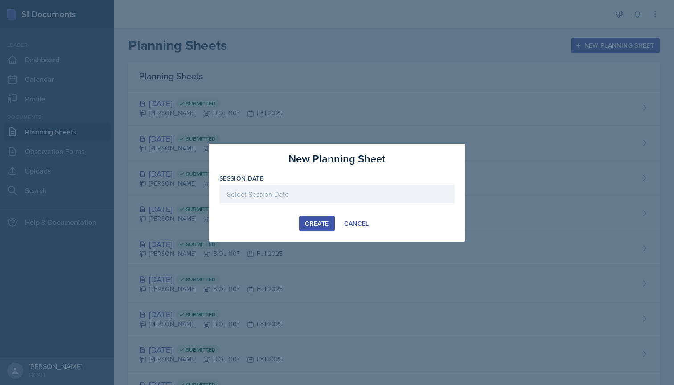 This screenshot has width=674, height=385. I want to click on button: Create, so click(316, 224).